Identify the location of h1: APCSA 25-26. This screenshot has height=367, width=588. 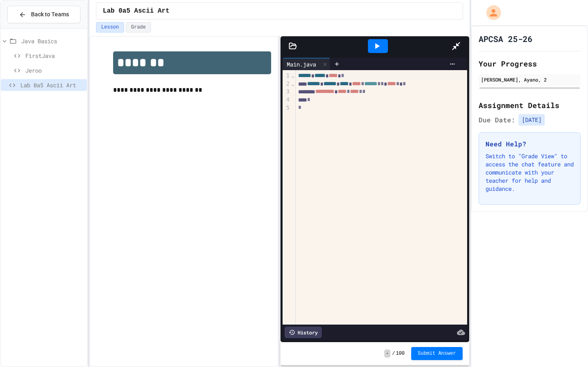
(506, 39).